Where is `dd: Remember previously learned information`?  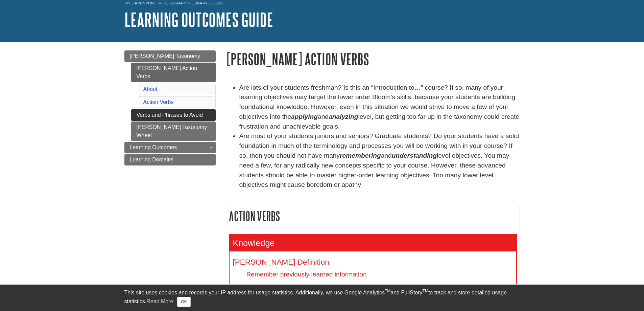 dd: Remember previously learned information is located at coordinates (380, 274).